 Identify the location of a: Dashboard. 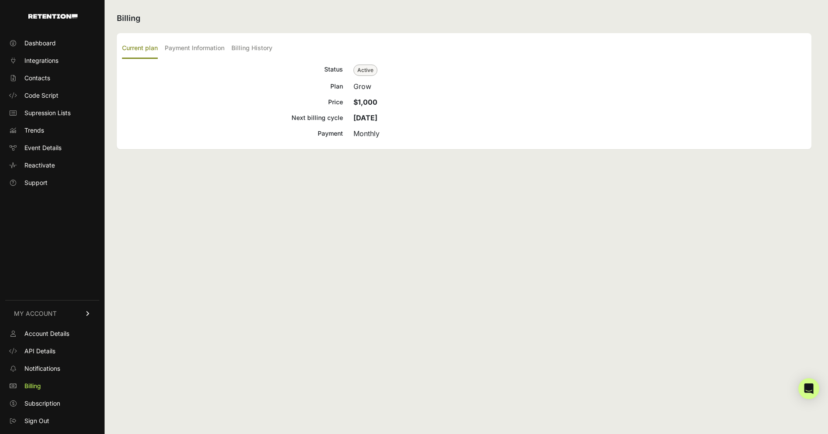
(52, 43).